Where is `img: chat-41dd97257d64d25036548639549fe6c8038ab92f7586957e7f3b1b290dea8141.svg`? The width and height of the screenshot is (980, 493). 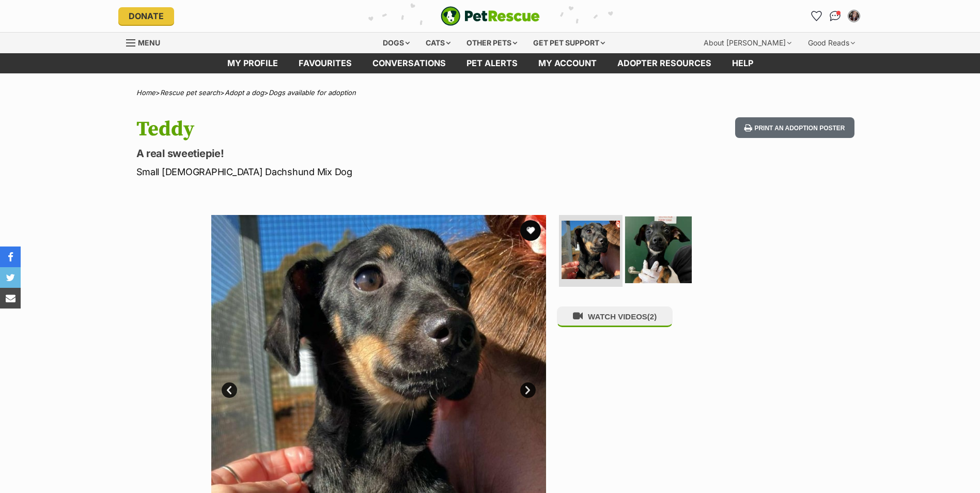 img: chat-41dd97257d64d25036548639549fe6c8038ab92f7586957e7f3b1b290dea8141.svg is located at coordinates (835, 16).